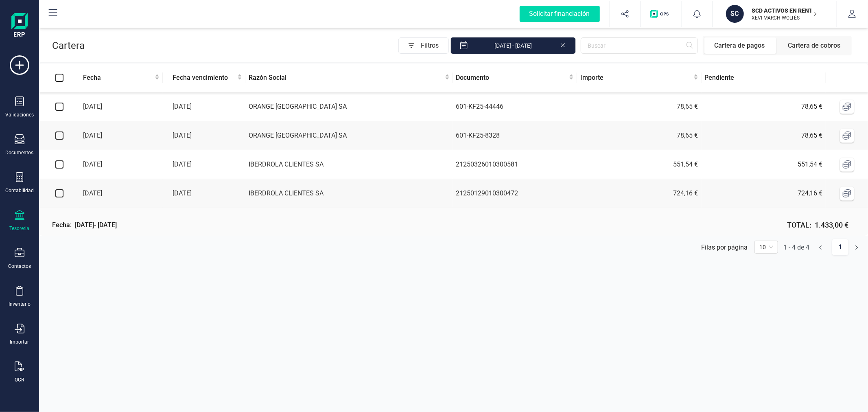  I want to click on span: 601-KF25-44446, so click(480, 106).